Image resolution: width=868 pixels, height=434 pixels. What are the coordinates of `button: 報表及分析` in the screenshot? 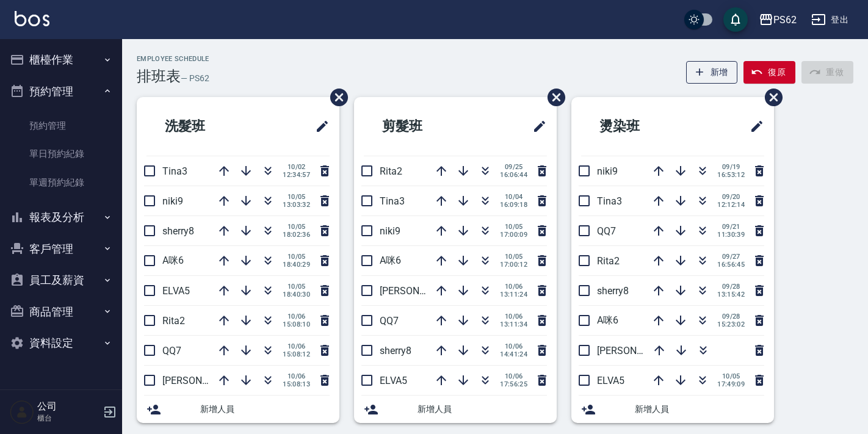 It's located at (61, 217).